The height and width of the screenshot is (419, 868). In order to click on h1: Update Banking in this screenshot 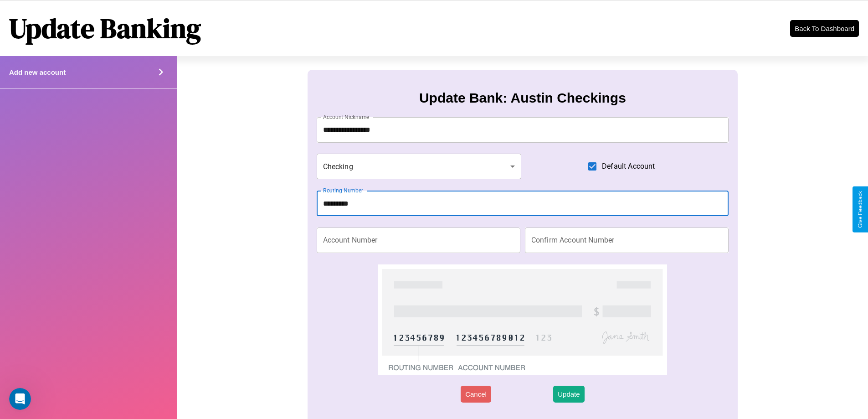, I will do `click(105, 28)`.